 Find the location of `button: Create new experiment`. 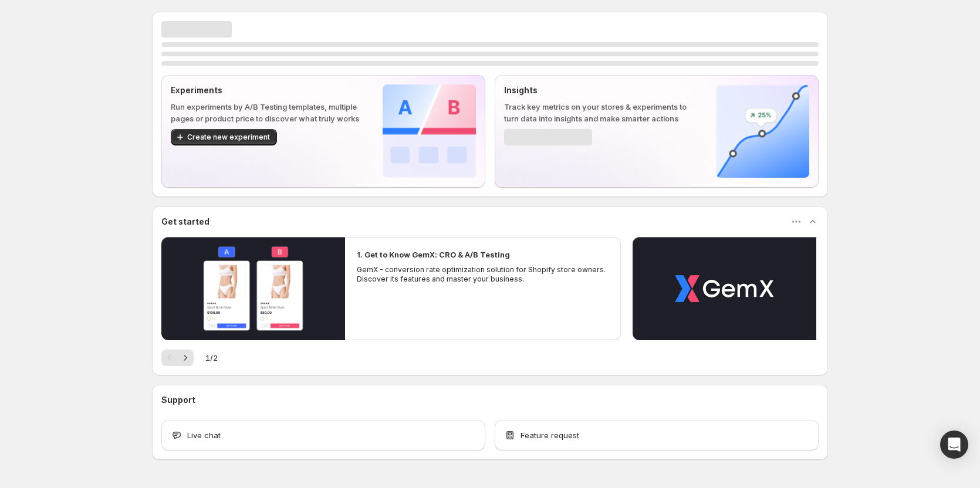

button: Create new experiment is located at coordinates (224, 137).